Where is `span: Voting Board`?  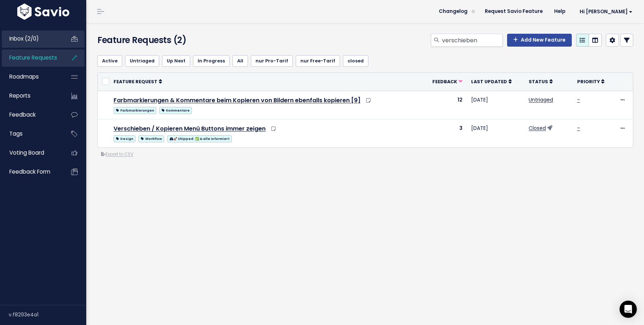 span: Voting Board is located at coordinates (26, 152).